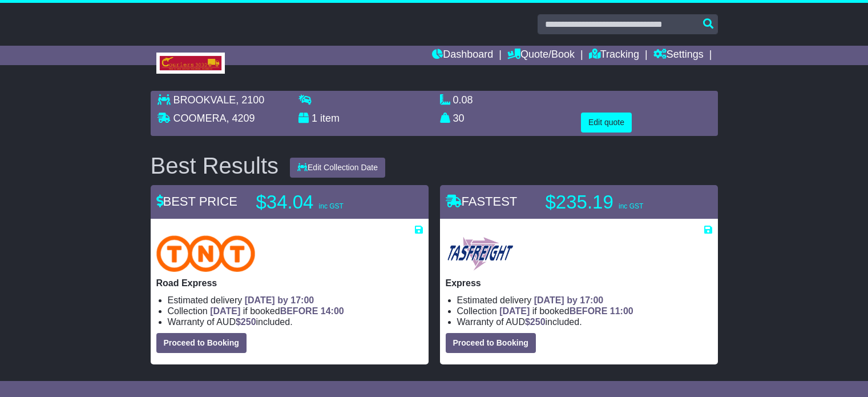 This screenshot has height=397, width=868. Describe the element at coordinates (459, 118) in the screenshot. I see `span: 30` at that location.